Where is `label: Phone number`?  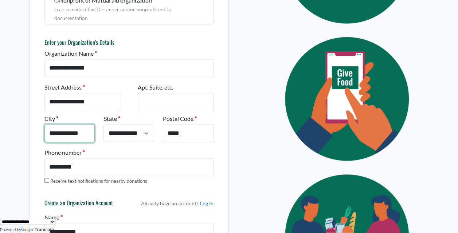
label: Phone number is located at coordinates (64, 153).